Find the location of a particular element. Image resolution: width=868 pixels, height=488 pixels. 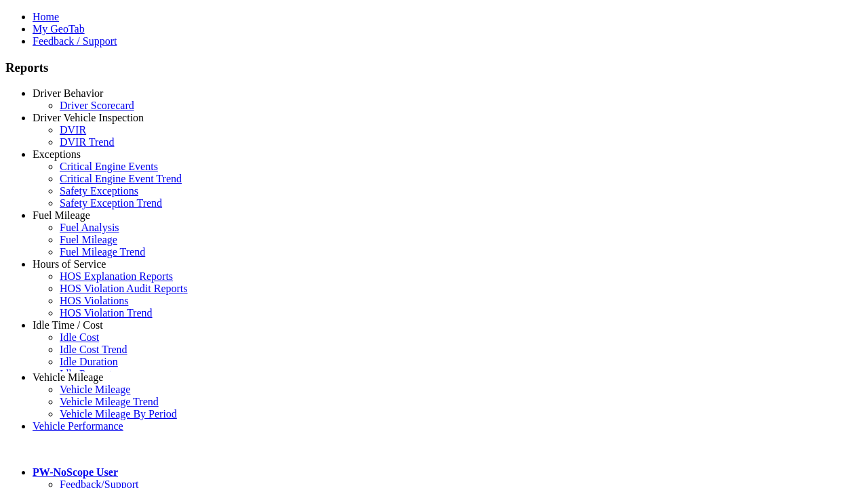

a: Vehicle Mileage By Period is located at coordinates (118, 413).